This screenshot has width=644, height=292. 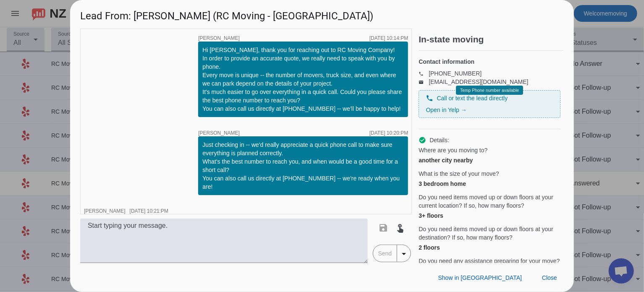 What do you see at coordinates (491, 39) in the screenshot?
I see `h2: In-state moving` at bounding box center [491, 39].